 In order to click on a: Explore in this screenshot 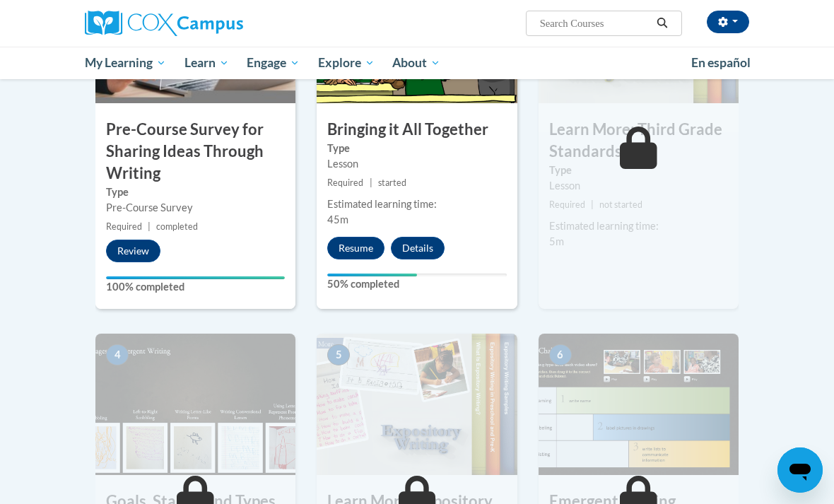, I will do `click(346, 63)`.